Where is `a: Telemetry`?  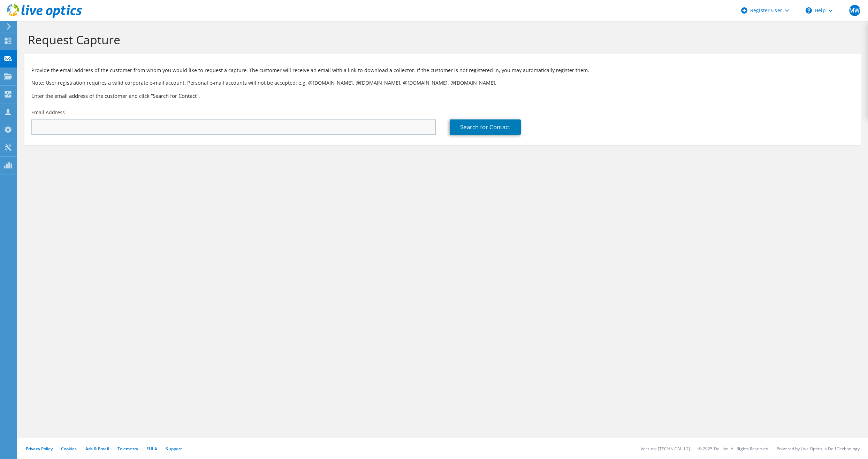
a: Telemetry is located at coordinates (128, 448).